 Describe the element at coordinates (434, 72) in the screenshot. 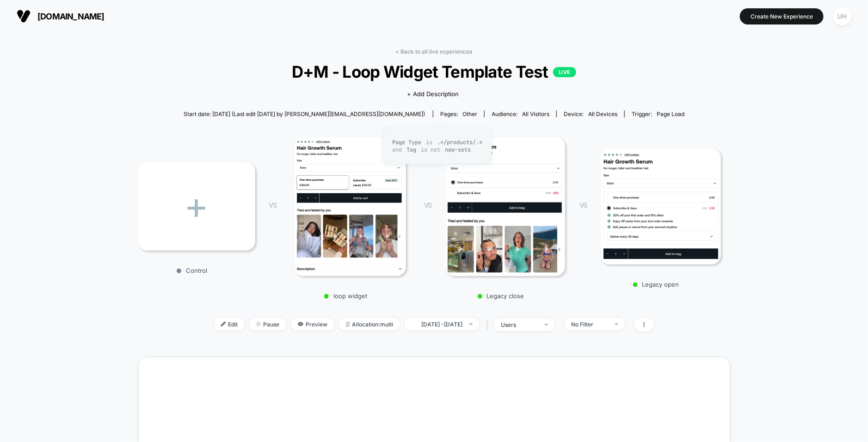

I see `span: D+M - Loop Widget Template Test` at that location.